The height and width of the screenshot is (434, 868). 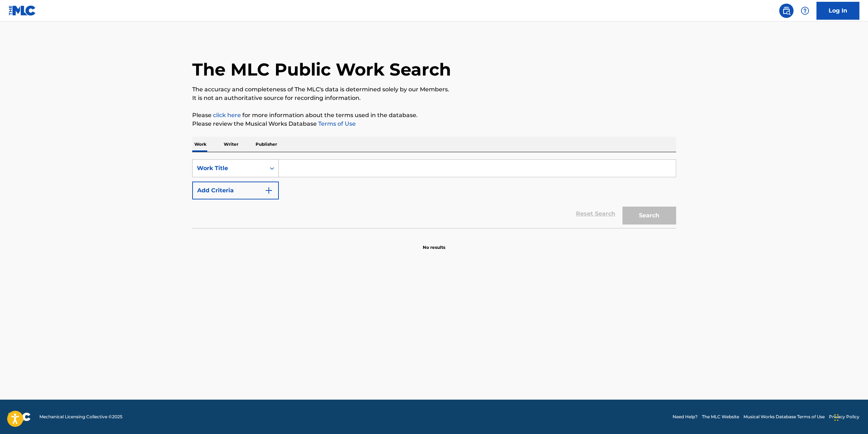 What do you see at coordinates (434, 115) in the screenshot?
I see `p: Please for more information about the terms used in the database.` at bounding box center [434, 115].